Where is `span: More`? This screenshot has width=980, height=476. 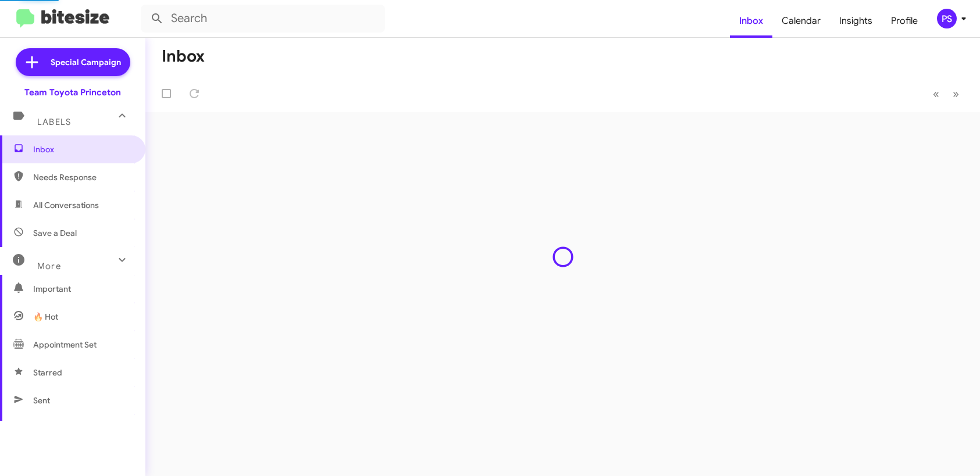 span: More is located at coordinates (49, 266).